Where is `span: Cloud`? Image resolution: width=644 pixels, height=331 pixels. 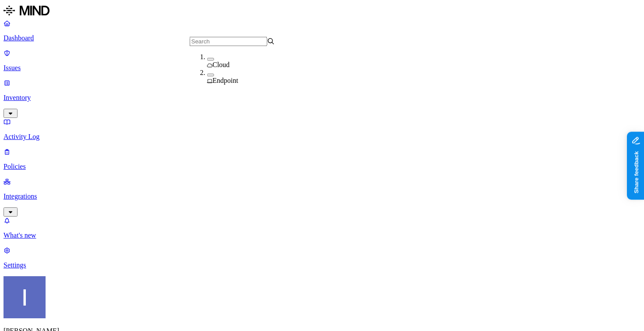 span: Cloud is located at coordinates (221, 64).